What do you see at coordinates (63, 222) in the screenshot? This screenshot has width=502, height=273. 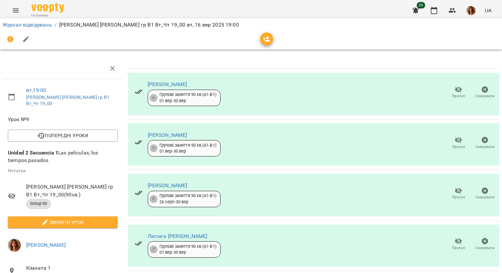 I see `button: Змінити урок` at bounding box center [63, 222].